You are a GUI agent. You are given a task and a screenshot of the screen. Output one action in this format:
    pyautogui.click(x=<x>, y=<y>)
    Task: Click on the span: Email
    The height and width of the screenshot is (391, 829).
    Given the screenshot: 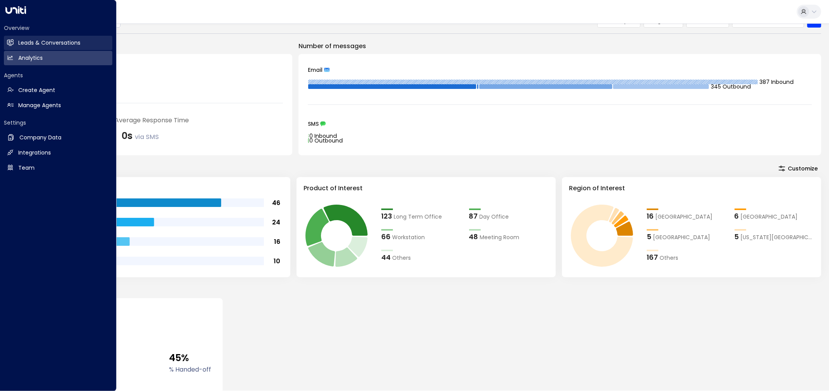 What is the action you would take?
    pyautogui.click(x=315, y=70)
    